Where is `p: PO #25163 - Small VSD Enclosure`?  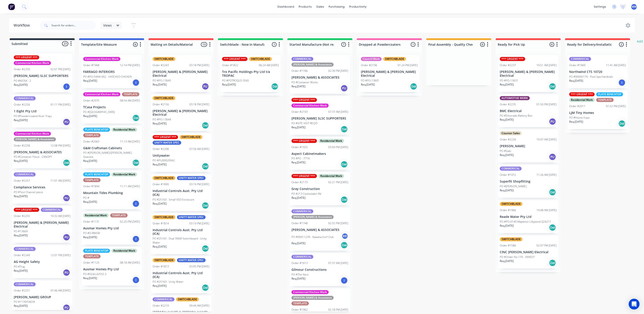 p: PO #25163 - Small VSD Enclosure is located at coordinates (173, 200).